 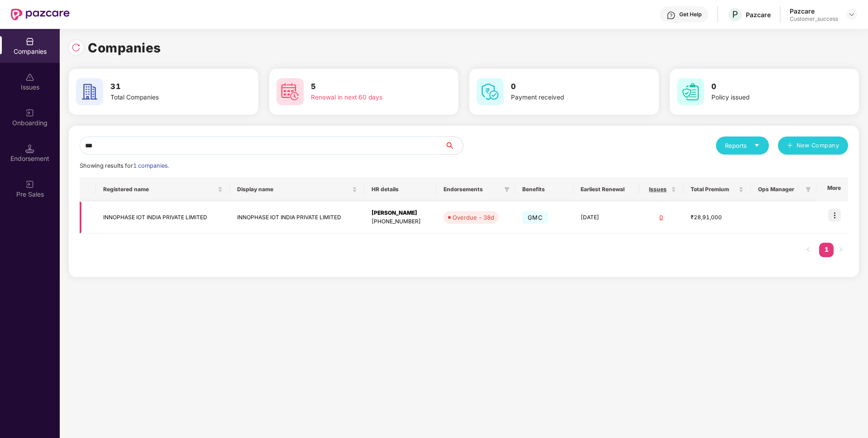 What do you see at coordinates (671, 16) in the screenshot?
I see `img: svg+xml;base64,PHN2ZyBpZD0iSGVscC0zMngzMiIgeG1sbnM9Imh0dHA6Ly93d3cudzMub3JnLzIwMDAvc3ZnIiB3aWR0aD...` at bounding box center [671, 16].